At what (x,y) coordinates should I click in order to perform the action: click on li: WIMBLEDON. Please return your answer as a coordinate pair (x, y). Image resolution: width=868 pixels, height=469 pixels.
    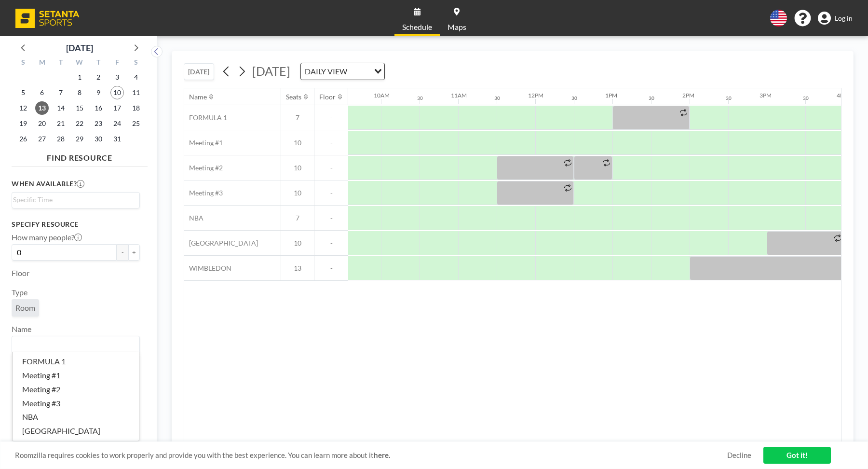
    Looking at the image, I should click on (76, 445).